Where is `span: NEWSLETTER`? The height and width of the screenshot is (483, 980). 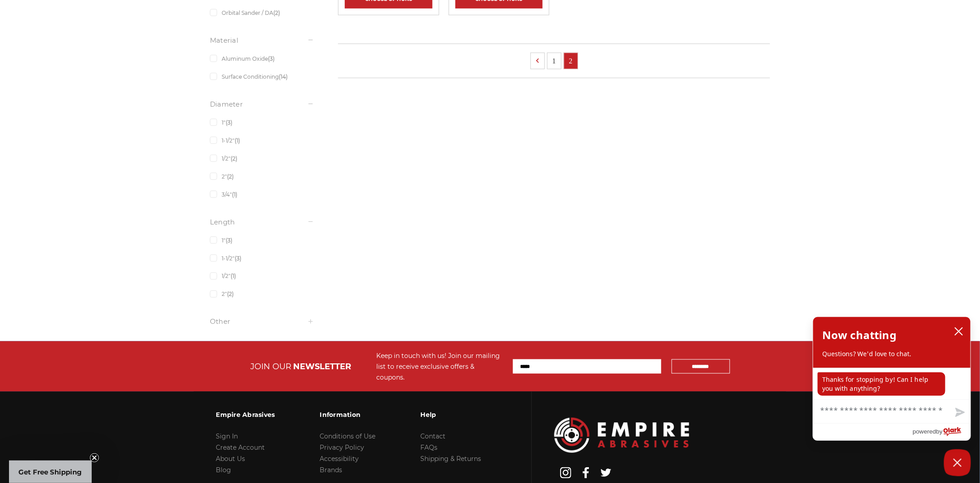 span: NEWSLETTER is located at coordinates (323, 367).